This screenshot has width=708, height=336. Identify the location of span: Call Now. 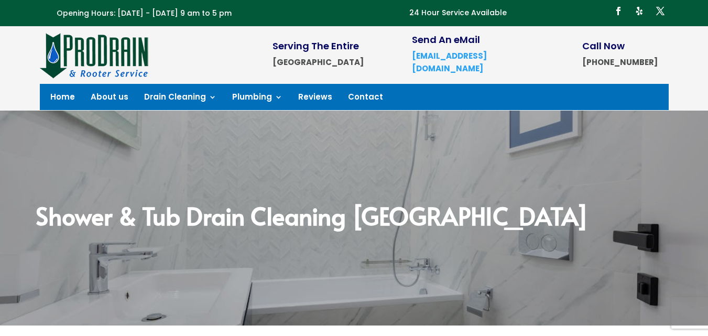
(603, 46).